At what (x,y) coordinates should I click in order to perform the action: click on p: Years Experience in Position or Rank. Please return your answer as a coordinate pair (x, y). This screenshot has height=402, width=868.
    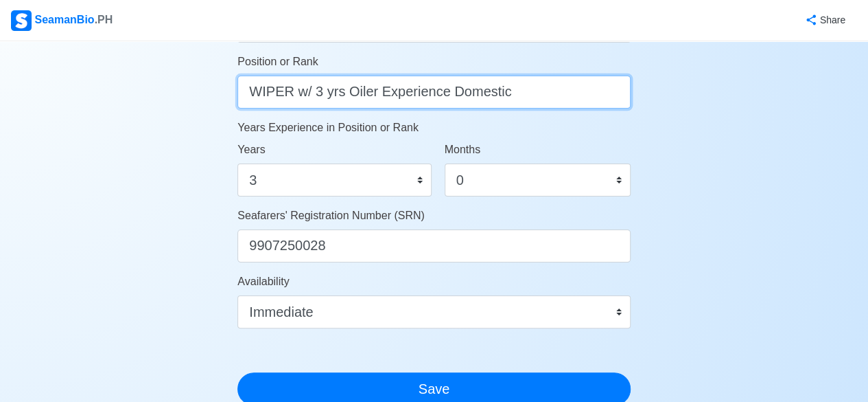
    Looking at the image, I should click on (434, 128).